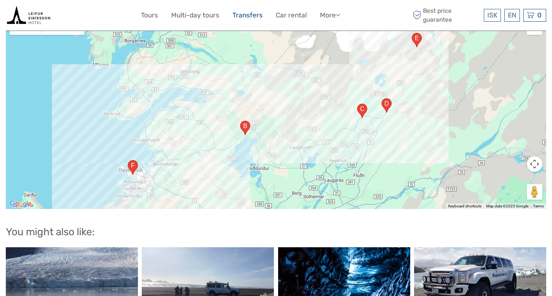  What do you see at coordinates (195, 15) in the screenshot?
I see `a: Multi-day tours` at bounding box center [195, 15].